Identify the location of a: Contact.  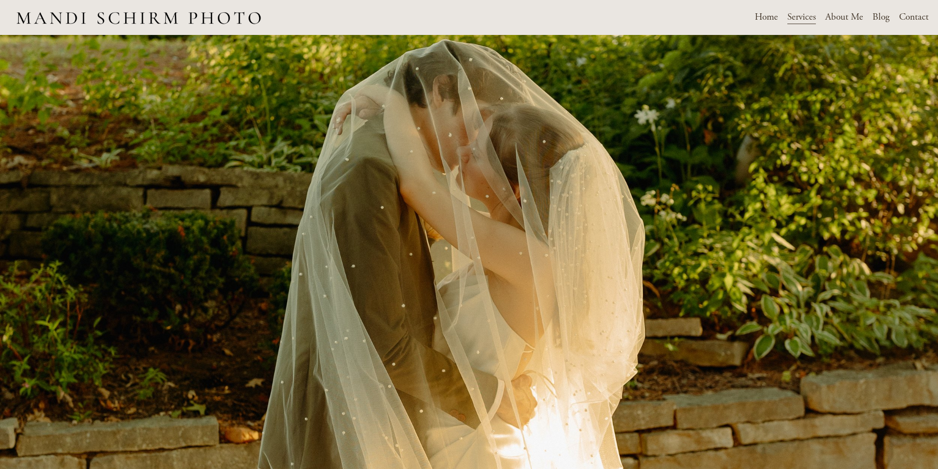
(914, 17).